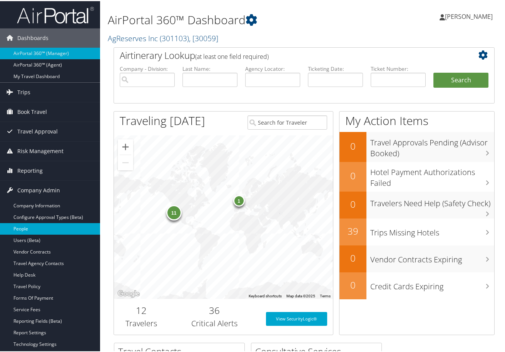 The width and height of the screenshot is (505, 352). Describe the element at coordinates (232, 55) in the screenshot. I see `span: (at least one field required)` at that location.